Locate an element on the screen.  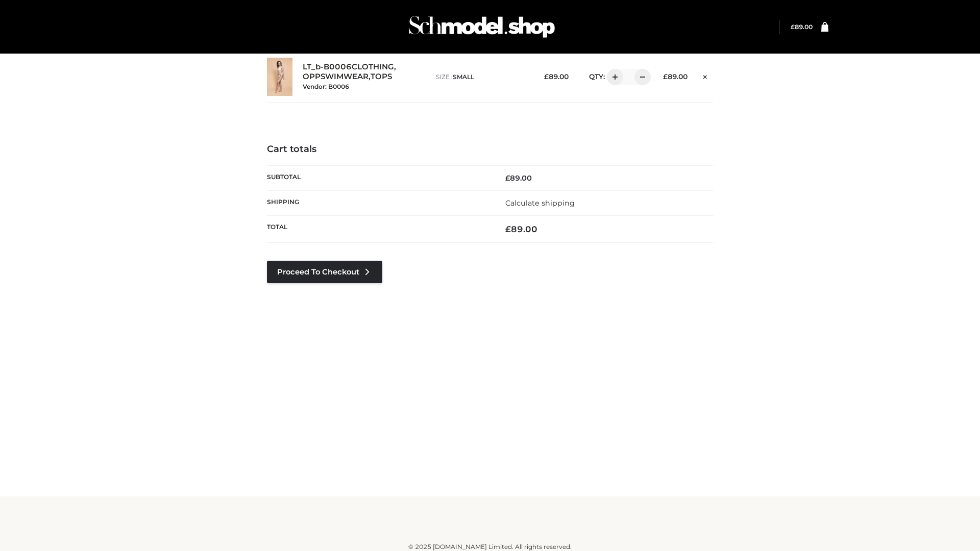
img: Schmodel Admin 964 is located at coordinates (482, 26).